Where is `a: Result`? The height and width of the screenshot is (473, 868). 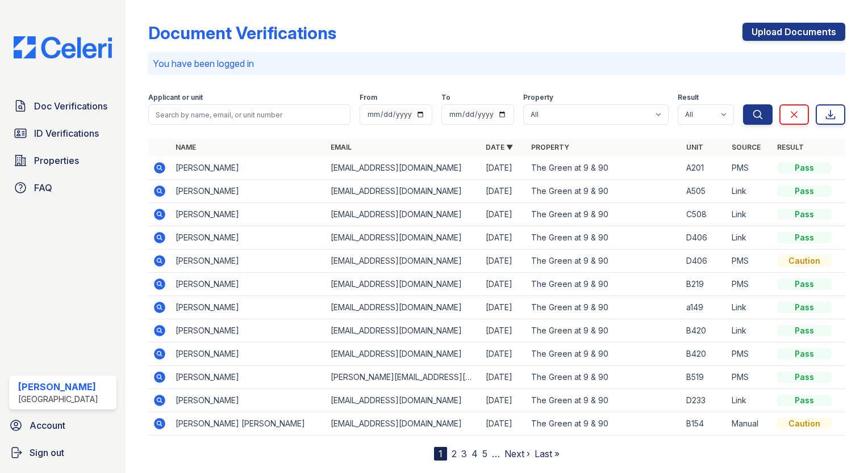 a: Result is located at coordinates (790, 147).